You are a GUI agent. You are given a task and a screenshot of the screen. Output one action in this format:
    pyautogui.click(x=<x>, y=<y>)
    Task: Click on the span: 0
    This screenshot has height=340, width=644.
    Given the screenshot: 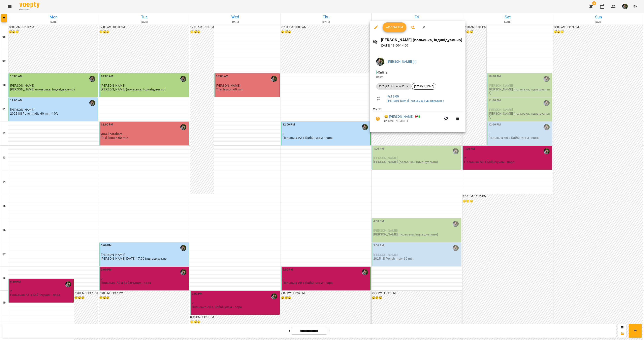 What is the action you would take?
    pyautogui.click(x=416, y=116)
    